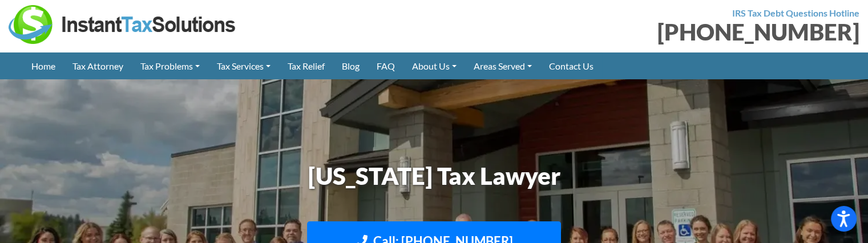 Image resolution: width=868 pixels, height=243 pixels. Describe the element at coordinates (434, 66) in the screenshot. I see `a: About Us` at that location.